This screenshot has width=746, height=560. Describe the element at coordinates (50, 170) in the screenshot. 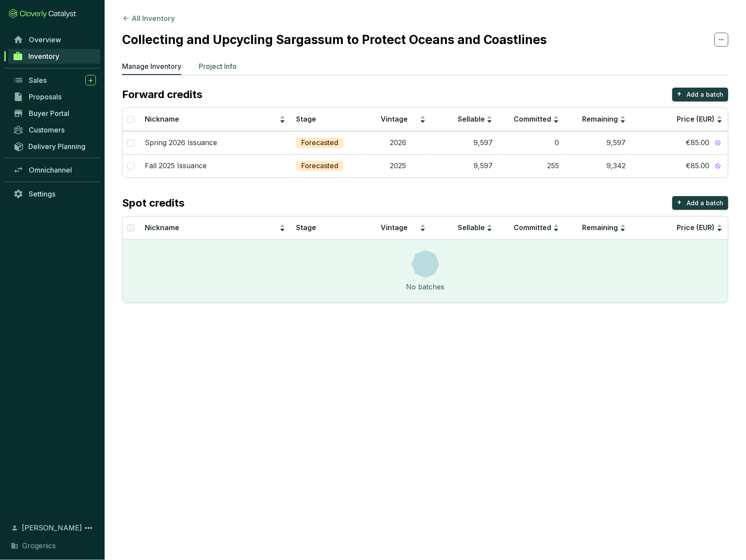

I see `span: Omnichannel` at that location.